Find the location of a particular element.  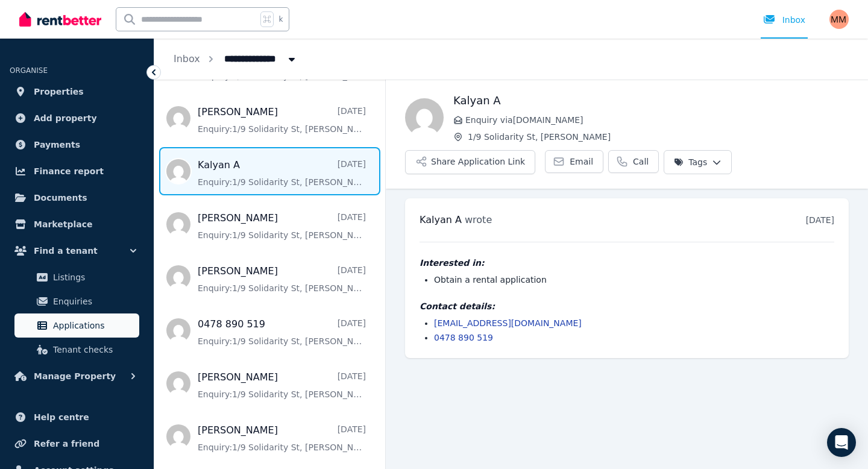

a: Tenant checks is located at coordinates (77, 349).